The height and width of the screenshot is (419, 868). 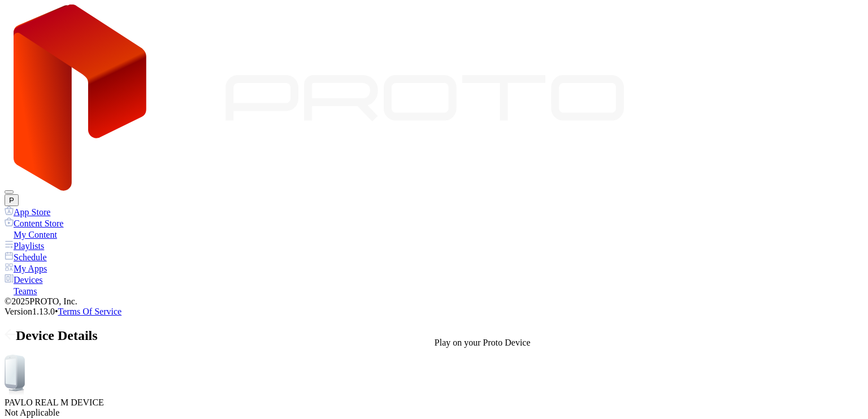 I want to click on div: © 2025 PROTO, Inc., so click(x=434, y=301).